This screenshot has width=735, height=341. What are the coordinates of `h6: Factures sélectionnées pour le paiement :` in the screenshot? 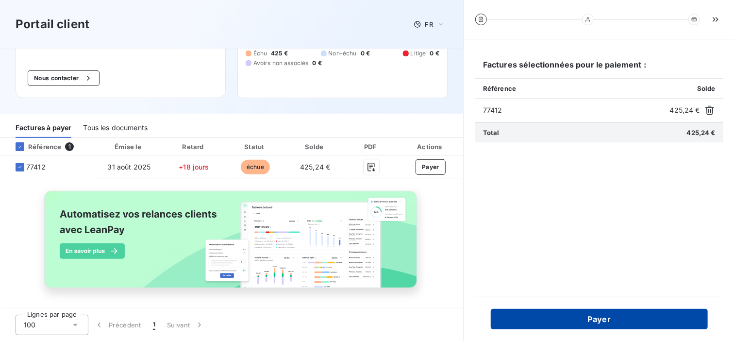 It's located at (599, 68).